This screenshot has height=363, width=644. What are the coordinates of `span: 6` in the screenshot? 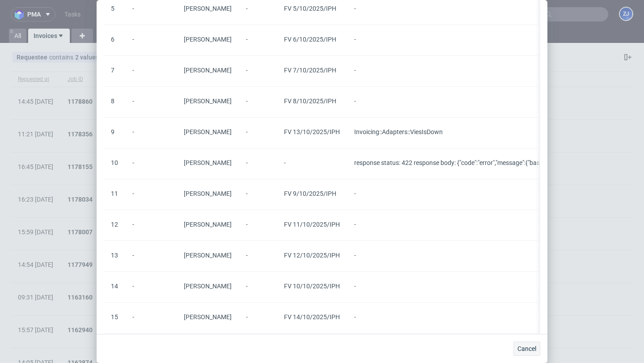 It's located at (114, 40).